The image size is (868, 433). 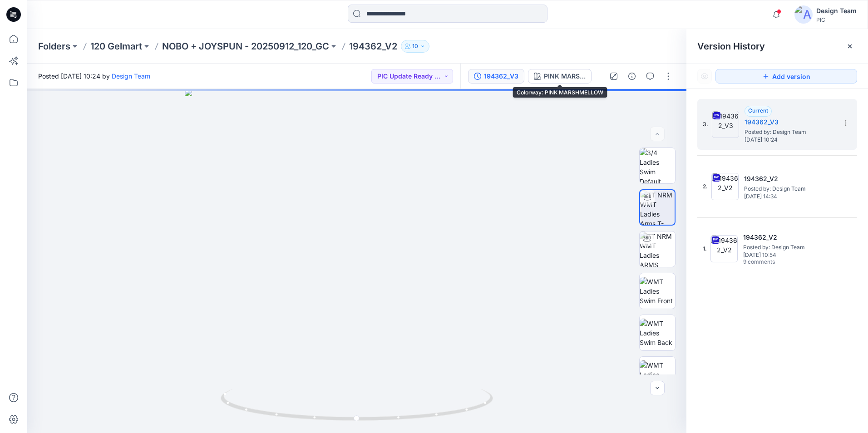 I want to click on div: Design Team, so click(x=836, y=11).